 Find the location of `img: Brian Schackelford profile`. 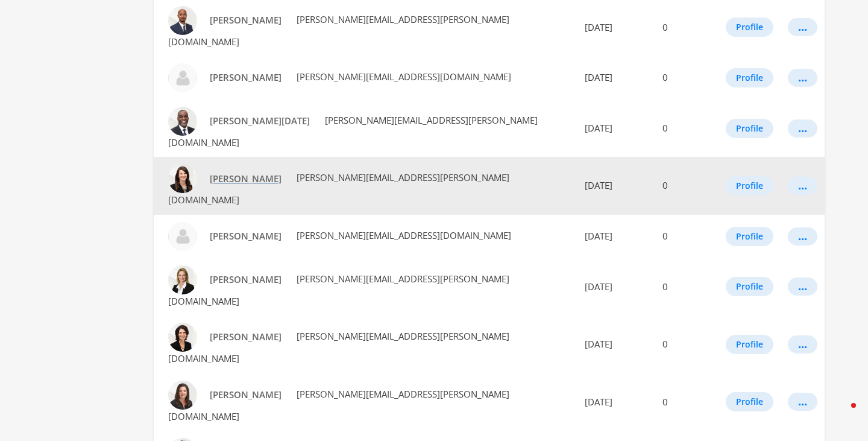

img: Brian Schackelford profile is located at coordinates (183, 21).